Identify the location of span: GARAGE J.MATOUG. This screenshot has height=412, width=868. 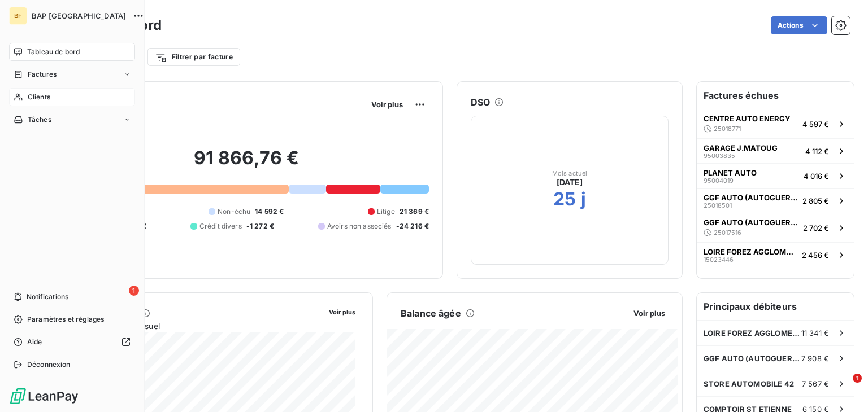
(740, 148).